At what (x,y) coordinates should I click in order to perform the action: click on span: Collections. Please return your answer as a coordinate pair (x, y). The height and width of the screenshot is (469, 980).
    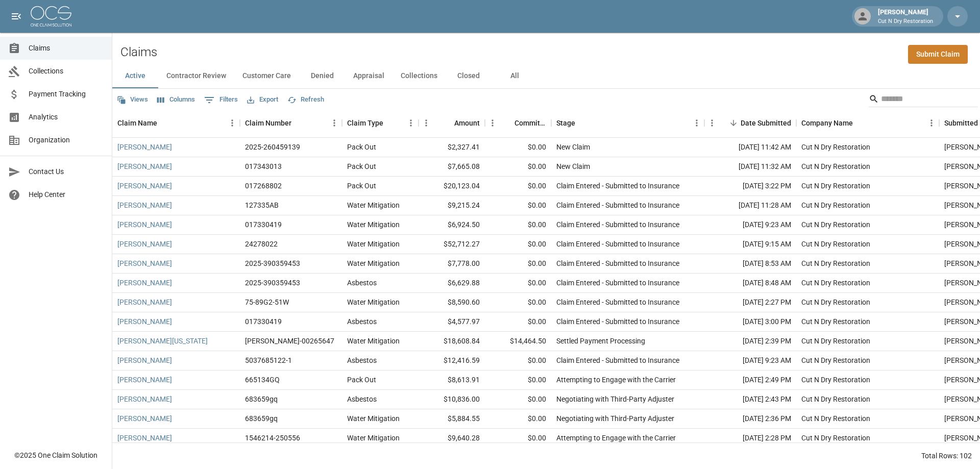
    Looking at the image, I should click on (66, 71).